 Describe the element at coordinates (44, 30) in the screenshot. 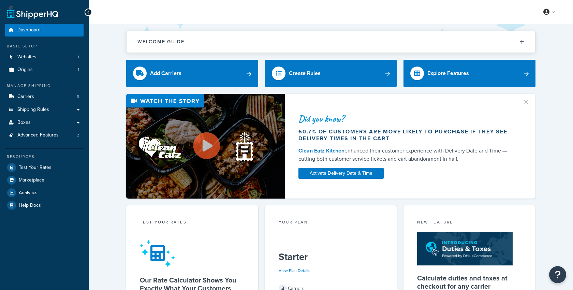

I see `li: Dashboard` at that location.